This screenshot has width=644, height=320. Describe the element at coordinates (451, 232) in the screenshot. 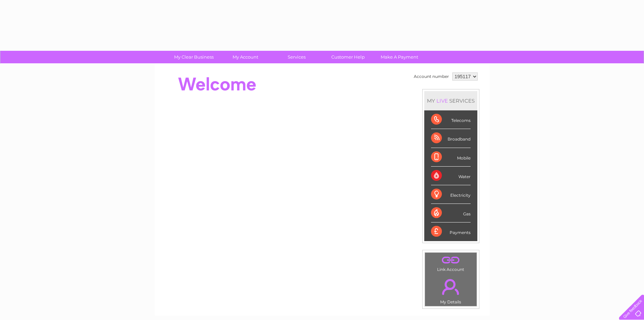

I see `div: Payments` at that location.